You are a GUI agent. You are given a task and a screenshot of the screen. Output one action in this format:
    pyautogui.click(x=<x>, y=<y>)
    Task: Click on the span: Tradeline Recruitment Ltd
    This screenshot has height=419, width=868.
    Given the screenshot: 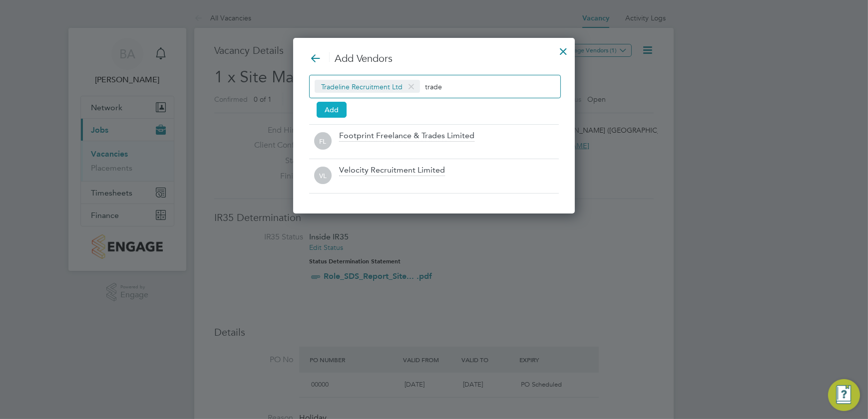 What is the action you would take?
    pyautogui.click(x=367, y=86)
    